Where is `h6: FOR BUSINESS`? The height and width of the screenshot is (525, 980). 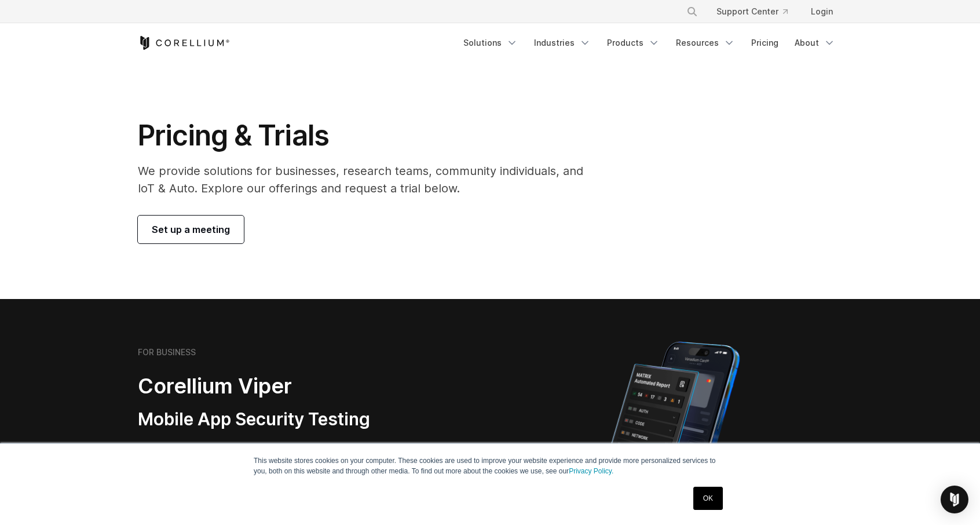 h6: FOR BUSINESS is located at coordinates (167, 353).